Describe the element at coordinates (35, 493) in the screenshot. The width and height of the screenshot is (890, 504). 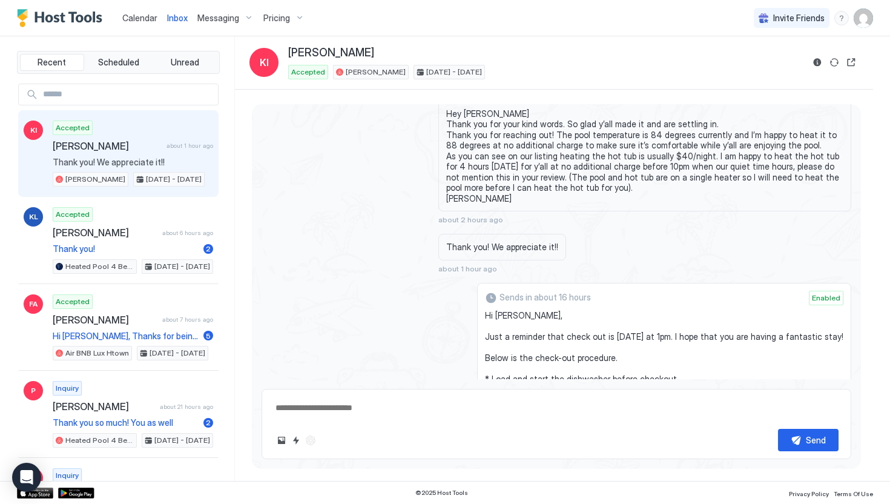
I see `a: App Store` at that location.